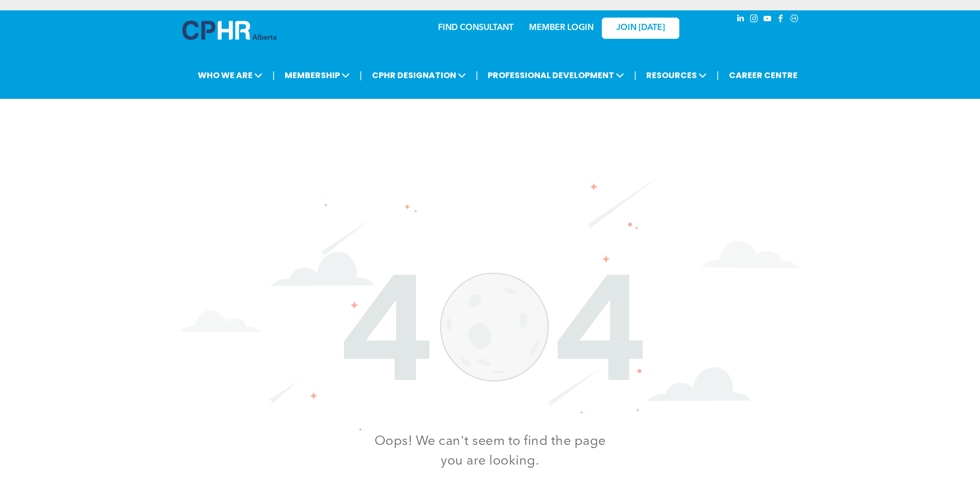  Describe the element at coordinates (490, 304) in the screenshot. I see `img: The number 404 is surrounded by clouds and stars on a white background.` at that location.